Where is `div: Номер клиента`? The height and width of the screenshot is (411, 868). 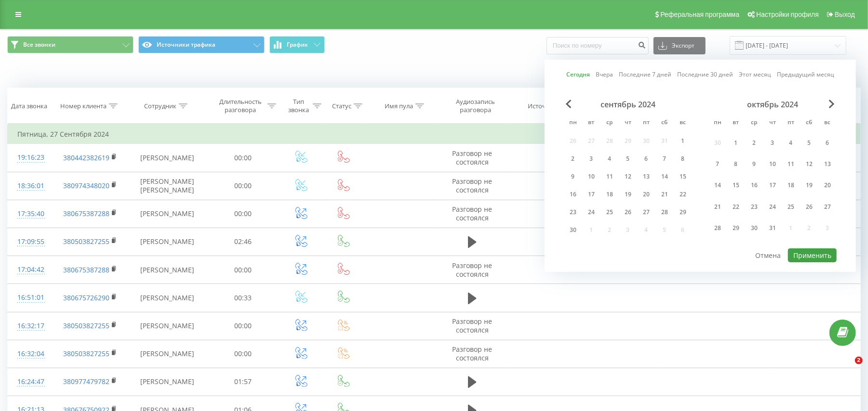 div: Номер клиента is located at coordinates (83, 106).